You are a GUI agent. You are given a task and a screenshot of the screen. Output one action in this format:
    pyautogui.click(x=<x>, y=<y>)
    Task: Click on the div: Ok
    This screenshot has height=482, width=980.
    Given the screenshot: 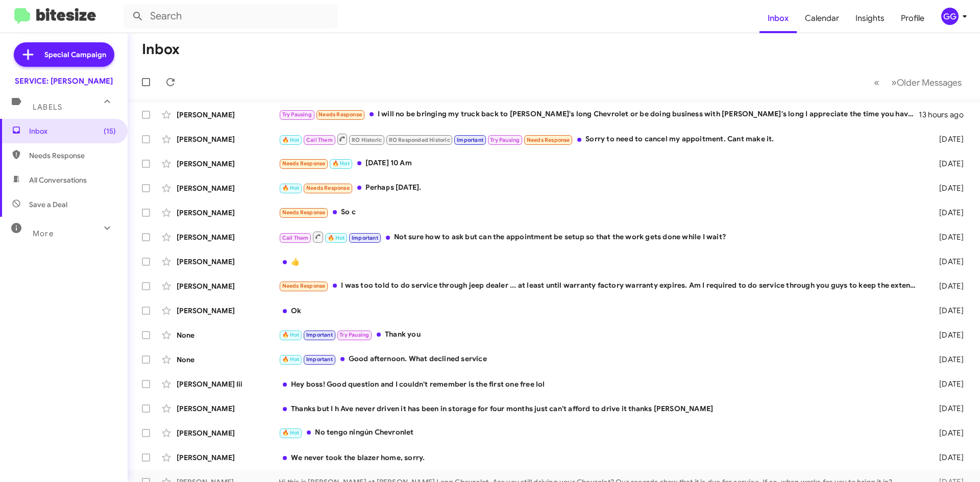 What is the action you would take?
    pyautogui.click(x=600, y=311)
    